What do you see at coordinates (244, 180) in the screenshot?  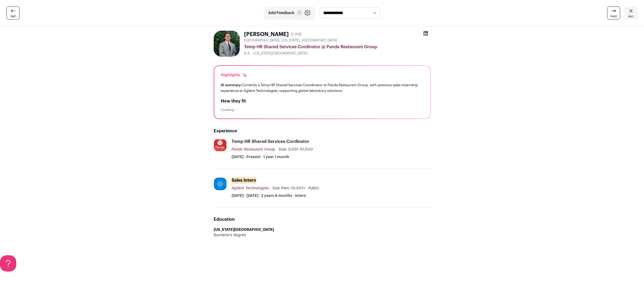 I see `mark: Sales Intern` at bounding box center [244, 180].